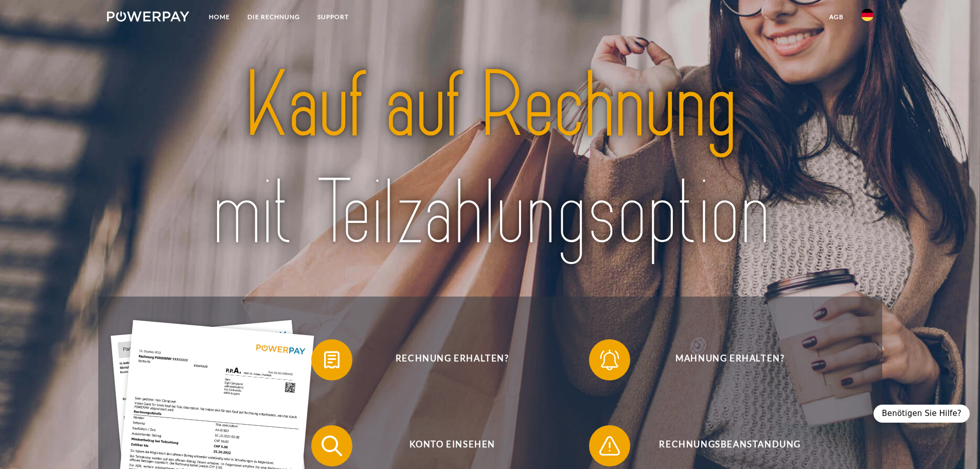 Image resolution: width=980 pixels, height=469 pixels. What do you see at coordinates (610, 446) in the screenshot?
I see `img: qb_warning.svg` at bounding box center [610, 446].